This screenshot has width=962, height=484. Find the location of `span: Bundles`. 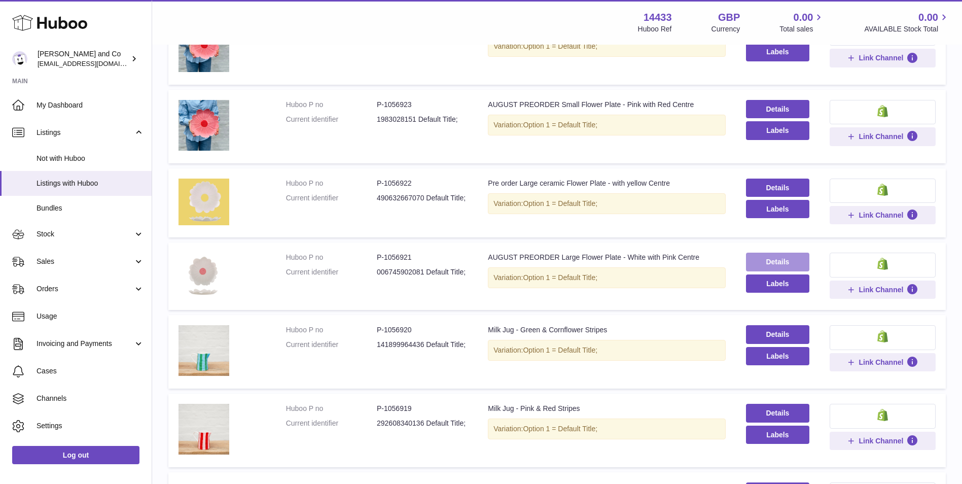

span: Bundles is located at coordinates (90, 208).